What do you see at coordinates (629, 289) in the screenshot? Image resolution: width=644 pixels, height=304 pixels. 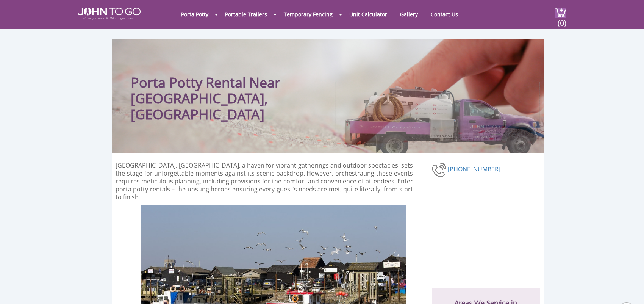 I see `button: Live Chat` at bounding box center [629, 289].